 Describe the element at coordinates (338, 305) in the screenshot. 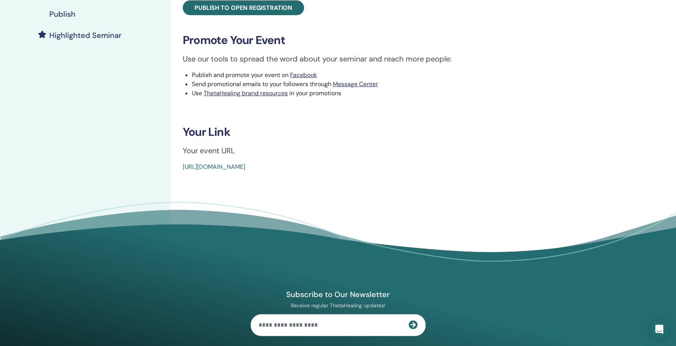

I see `p: Receive regular ThetaHealing updates!` at that location.